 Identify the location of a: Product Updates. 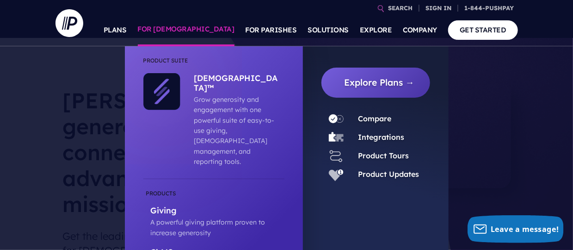
(389, 174).